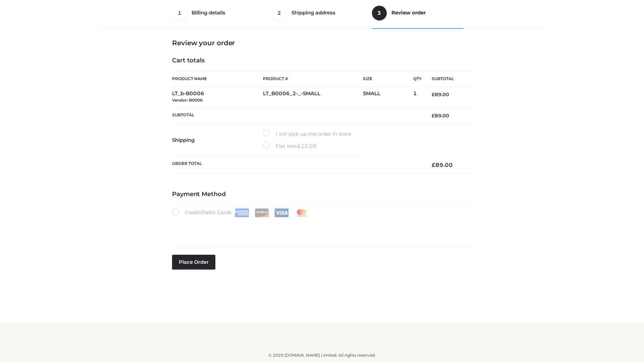  What do you see at coordinates (187, 100) in the screenshot?
I see `small: Vendor: B0006` at bounding box center [187, 100].